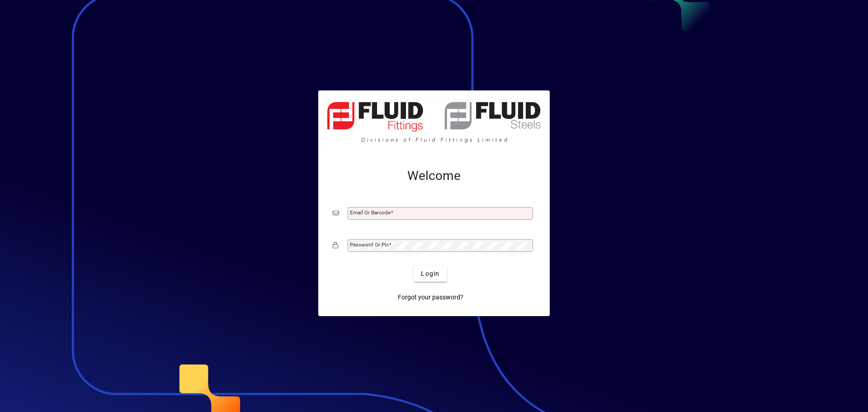 The width and height of the screenshot is (868, 412). What do you see at coordinates (431, 274) in the screenshot?
I see `span: Login` at bounding box center [431, 274].